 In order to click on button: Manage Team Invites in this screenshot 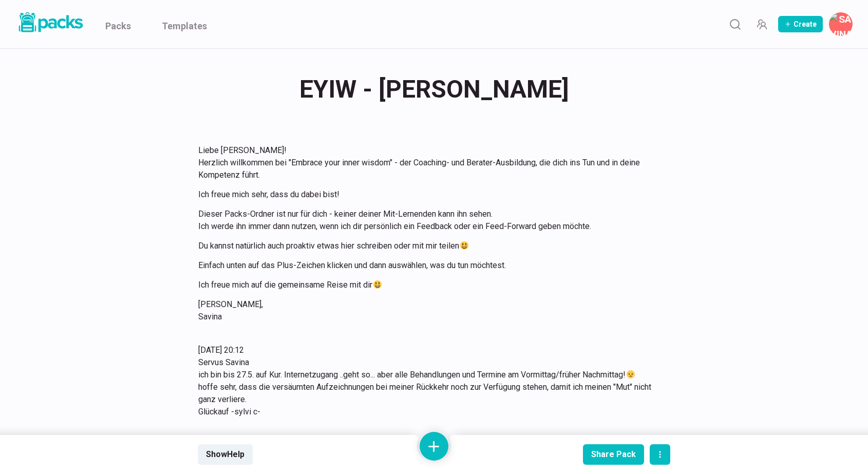, I will do `click(762, 24)`.